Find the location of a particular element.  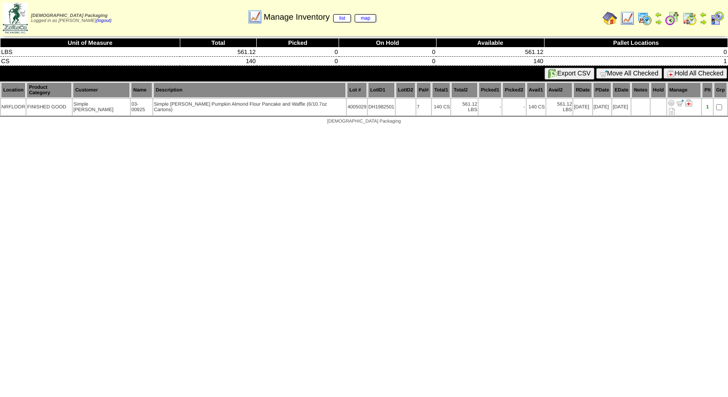

a: (logout) is located at coordinates (104, 21).